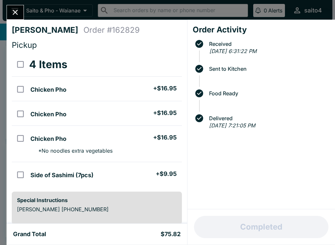  I want to click on h5: Side of Sashimi (7pcs), so click(62, 175).